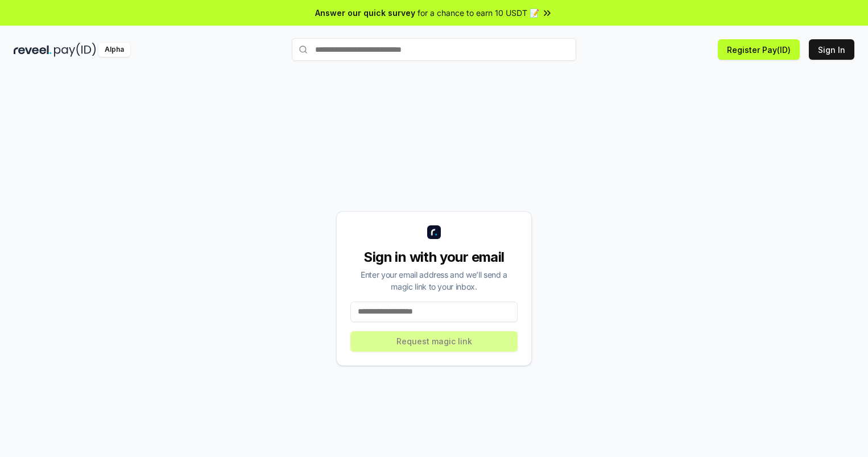 This screenshot has width=868, height=457. What do you see at coordinates (434, 280) in the screenshot?
I see `div: Enter your email address and we’ll send a magic link to your inbox.` at bounding box center [434, 280].